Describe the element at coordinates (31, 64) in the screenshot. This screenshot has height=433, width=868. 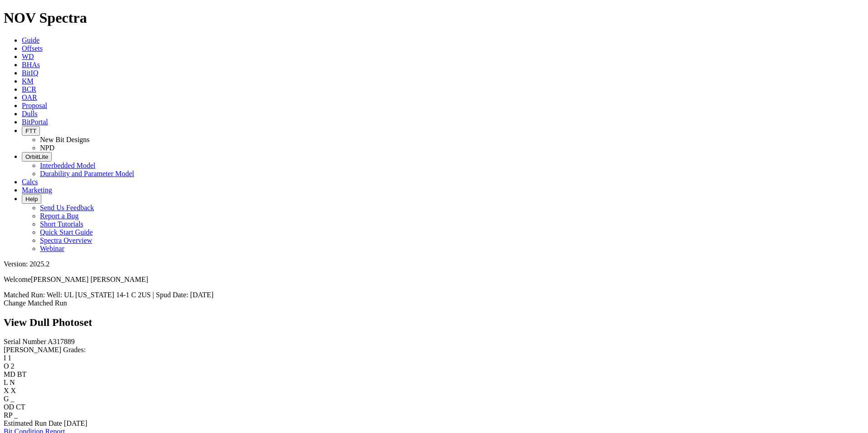
I see `a: BHAs` at that location.